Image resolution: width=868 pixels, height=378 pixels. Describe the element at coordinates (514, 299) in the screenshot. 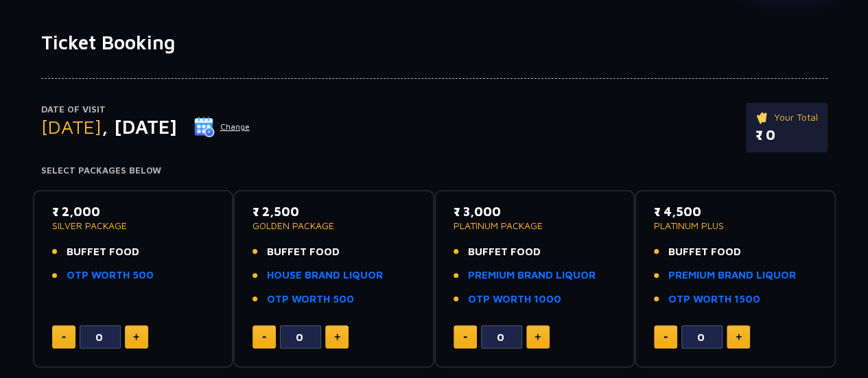

I see `a: OTP WORTH 1000` at that location.